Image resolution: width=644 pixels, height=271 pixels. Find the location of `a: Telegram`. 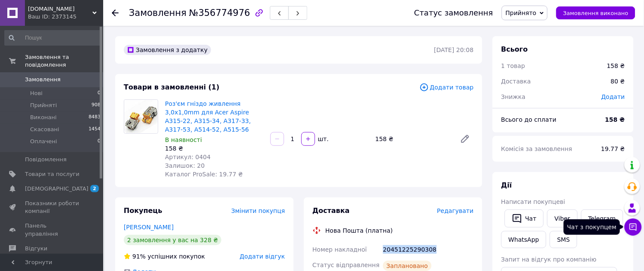

a: Telegram is located at coordinates (602, 219).